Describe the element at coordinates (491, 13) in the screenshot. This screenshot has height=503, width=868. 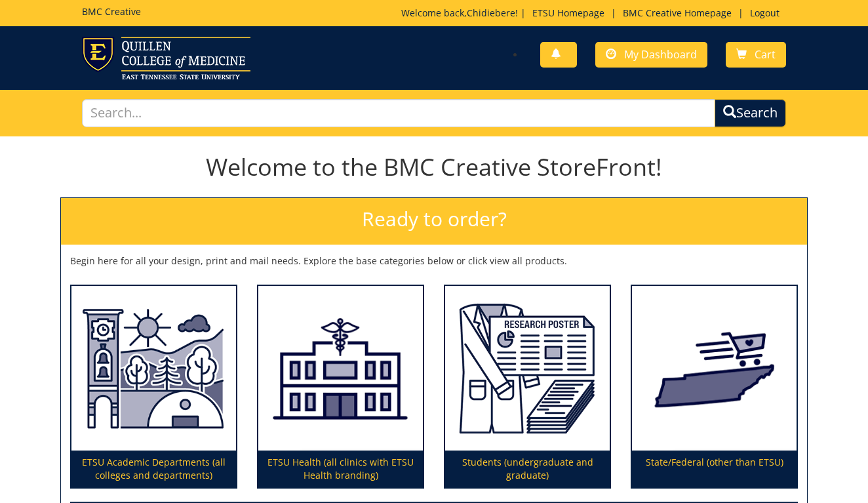
I see `a: Chidiebere` at that location.